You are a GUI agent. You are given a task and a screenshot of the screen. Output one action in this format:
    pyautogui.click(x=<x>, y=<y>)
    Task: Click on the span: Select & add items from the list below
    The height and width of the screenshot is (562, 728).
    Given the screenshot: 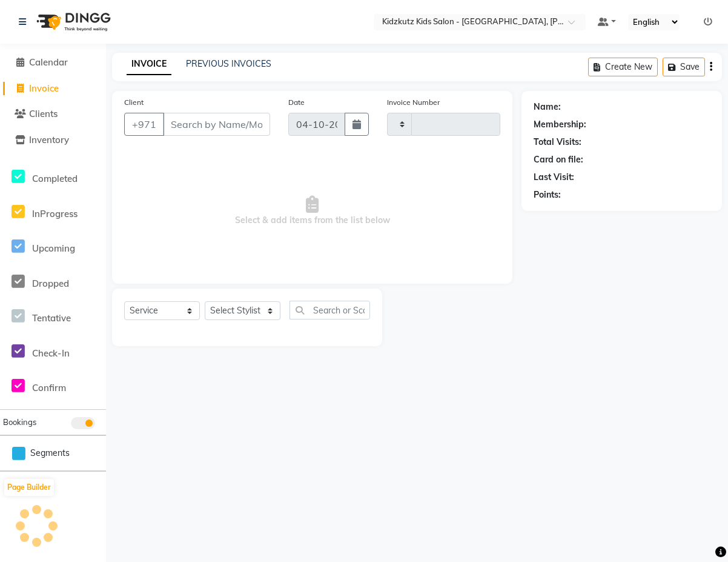 What is the action you would take?
    pyautogui.click(x=311, y=211)
    